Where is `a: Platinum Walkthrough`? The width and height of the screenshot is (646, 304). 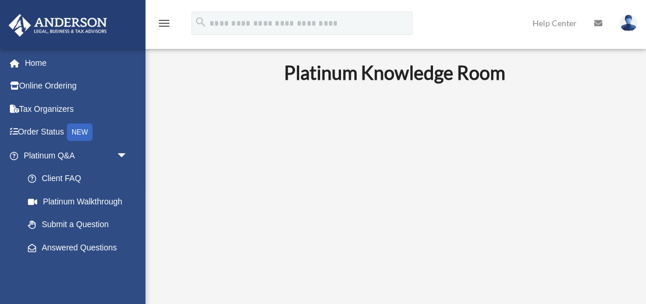 a: Platinum Walkthrough is located at coordinates (81, 201).